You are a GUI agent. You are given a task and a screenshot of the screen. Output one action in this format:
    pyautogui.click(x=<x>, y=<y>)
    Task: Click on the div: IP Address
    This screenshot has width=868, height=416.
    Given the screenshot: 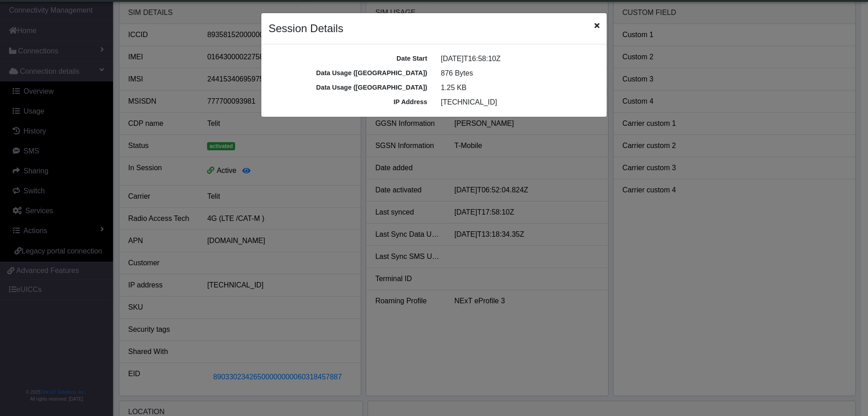 What is the action you would take?
    pyautogui.click(x=347, y=102)
    